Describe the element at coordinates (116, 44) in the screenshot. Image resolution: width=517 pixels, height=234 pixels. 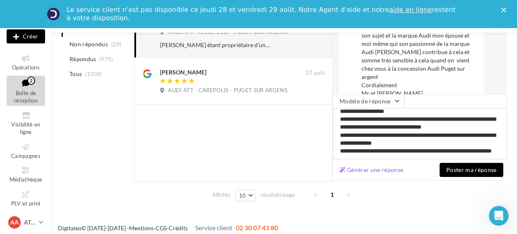
I see `span: (29)` at that location.